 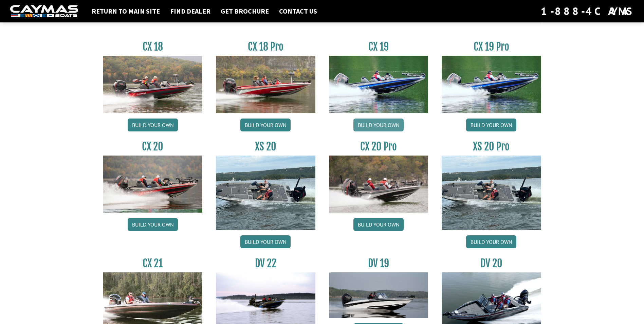 I want to click on h3: XS 20, so click(x=266, y=147).